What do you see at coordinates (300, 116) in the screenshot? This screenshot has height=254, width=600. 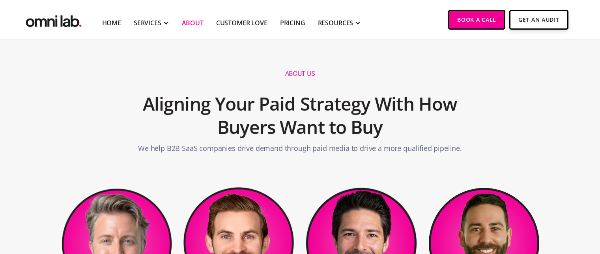 I see `h2: Aligning Your Paid Strategy With How Buyers Want to Buy` at bounding box center [300, 116].